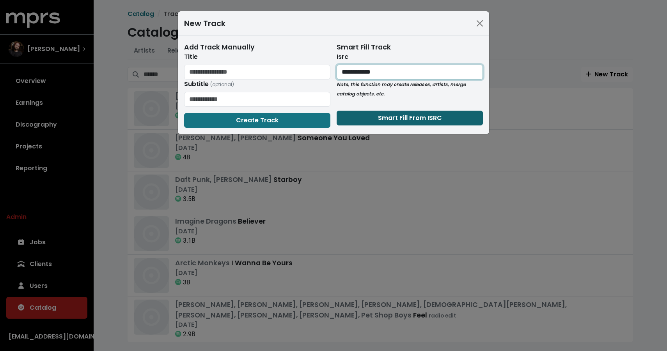 The height and width of the screenshot is (351, 667). Describe the element at coordinates (257, 120) in the screenshot. I see `span: Create Track` at that location.